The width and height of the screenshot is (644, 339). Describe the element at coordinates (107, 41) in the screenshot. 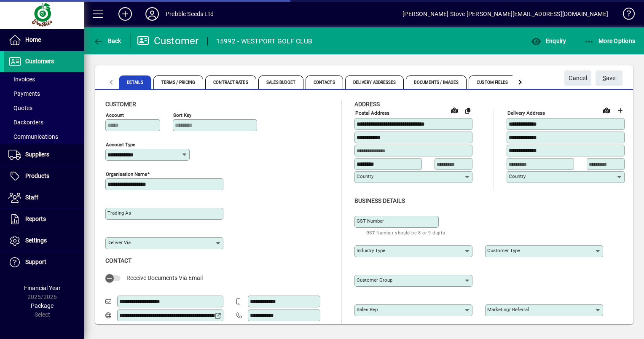

I see `app-page-header-button: Back` at that location.